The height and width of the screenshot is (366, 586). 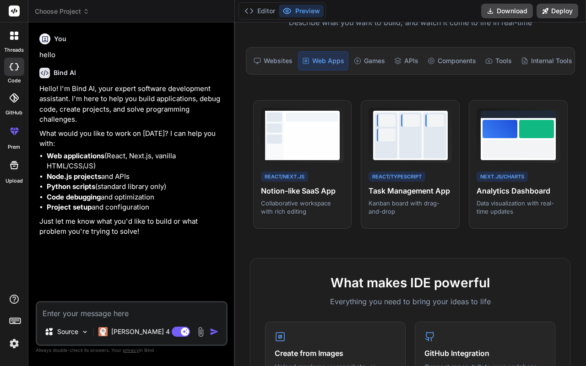 I want to click on p: Describe what you want to build, and watch it come to life in real-time, so click(x=410, y=23).